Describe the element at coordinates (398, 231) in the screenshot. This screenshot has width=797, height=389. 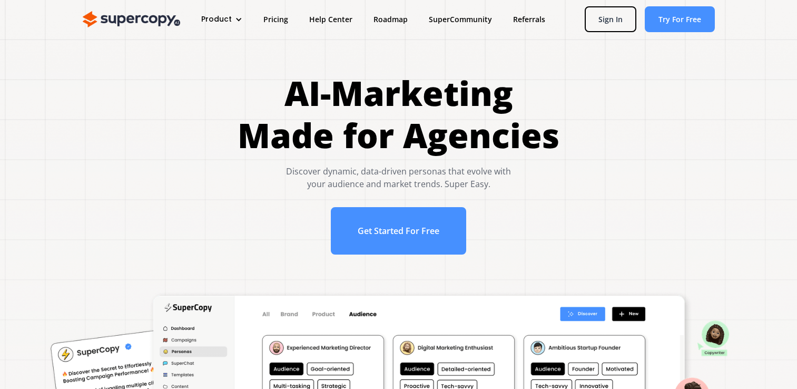
I see `a: Get Started For Free` at that location.